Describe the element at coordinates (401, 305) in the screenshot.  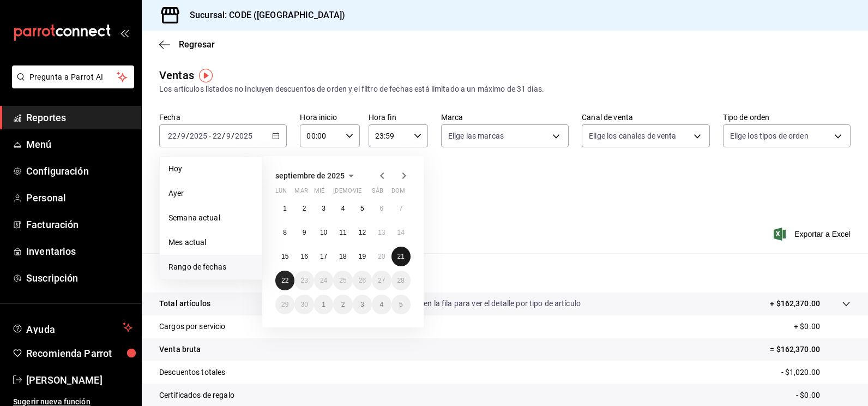
I see `button: 5 de octubre de 2025` at that location.